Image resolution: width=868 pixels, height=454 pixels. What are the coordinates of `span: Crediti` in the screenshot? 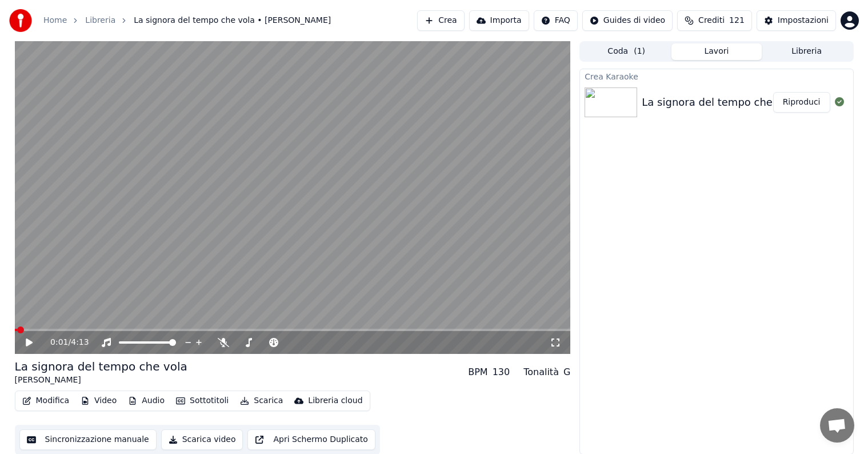 It's located at (711, 21).